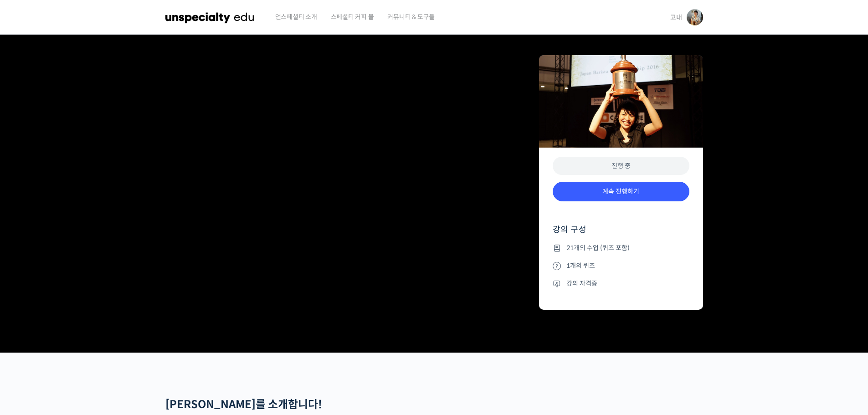 This screenshot has width=868, height=415. I want to click on h4: 강의 구성, so click(621, 234).